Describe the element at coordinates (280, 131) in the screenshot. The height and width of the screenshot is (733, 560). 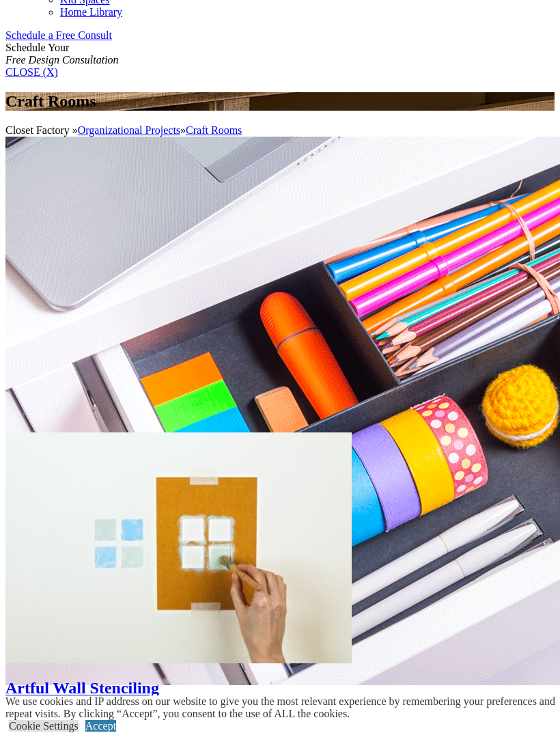
I see `div: Closet Factory » »` at that location.